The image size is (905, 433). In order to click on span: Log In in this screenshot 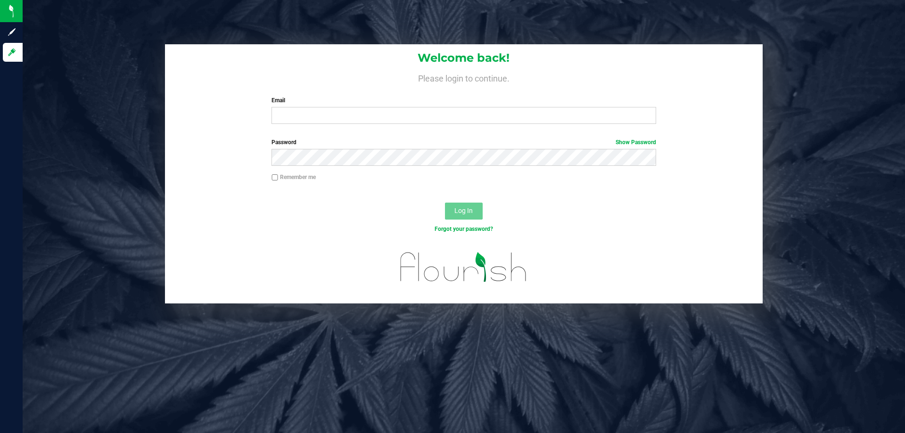, I will do `click(463, 211)`.